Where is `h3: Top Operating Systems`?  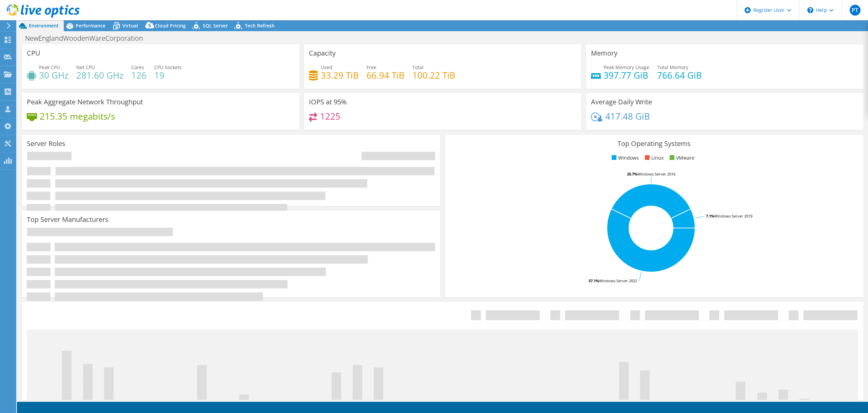
h3: Top Operating Systems is located at coordinates (654, 144).